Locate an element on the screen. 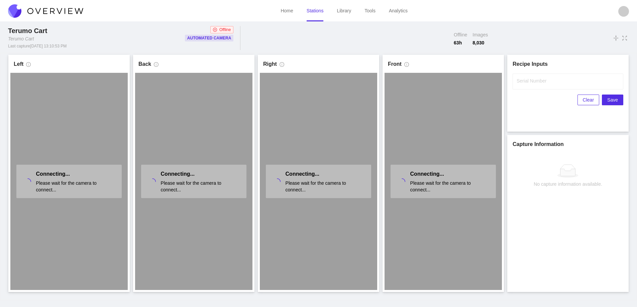 Image resolution: width=637 pixels, height=307 pixels. span: Terumo Cart is located at coordinates (27, 31).